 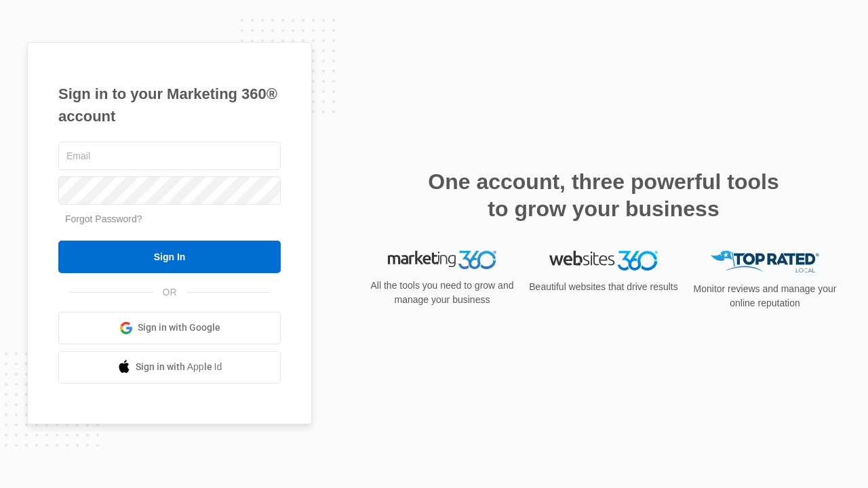 What do you see at coordinates (442, 293) in the screenshot?
I see `p: All the tools you need to grow and manage your business` at bounding box center [442, 293].